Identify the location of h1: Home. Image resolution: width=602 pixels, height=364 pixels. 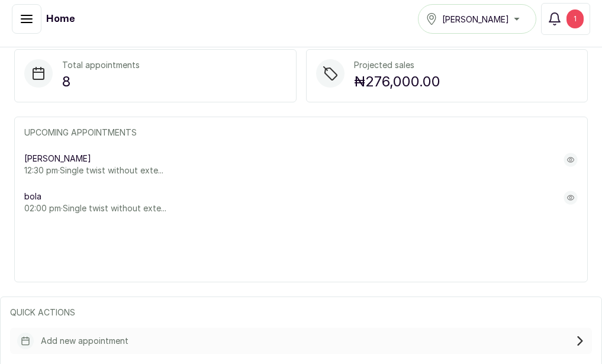
(61, 19).